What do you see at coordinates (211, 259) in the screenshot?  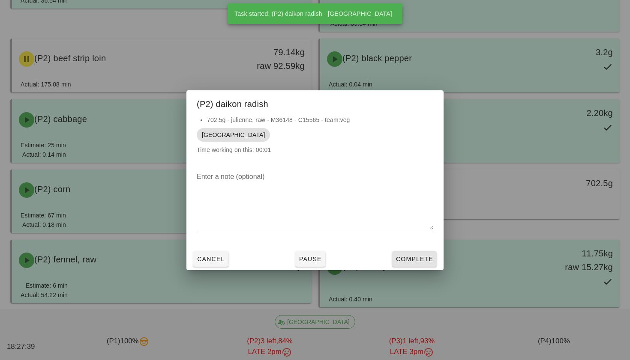 I see `span: Cancel` at bounding box center [211, 259].